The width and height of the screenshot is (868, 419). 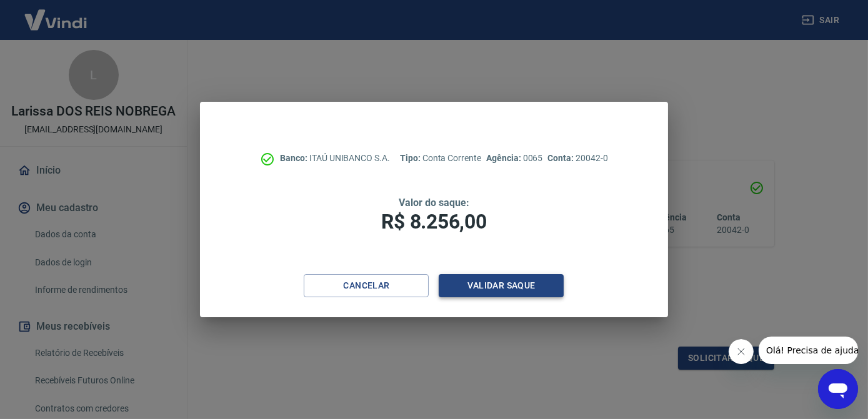 I want to click on span: Conta:, so click(x=561, y=158).